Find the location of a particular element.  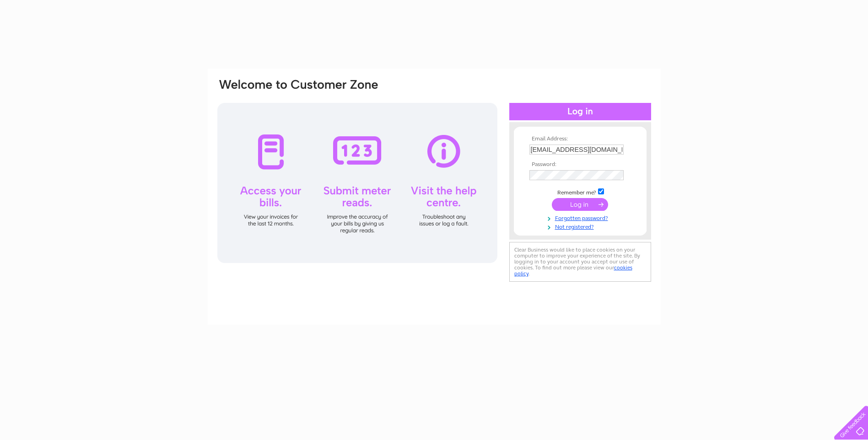

td: Remember me? is located at coordinates (580, 192).